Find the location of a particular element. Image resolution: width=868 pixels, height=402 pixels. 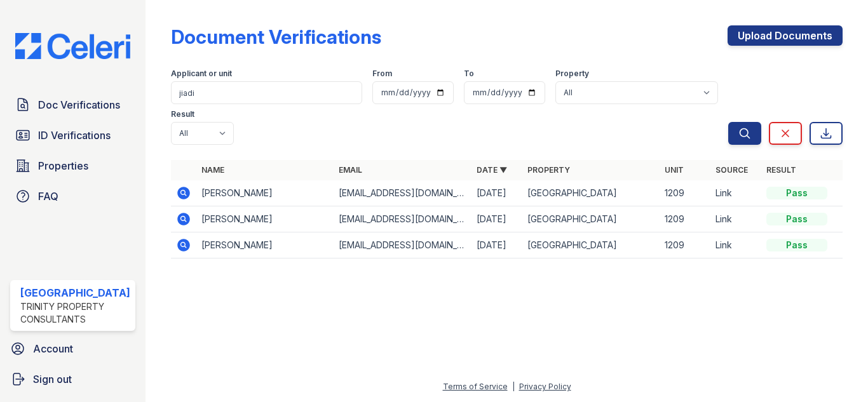

a: Date ▼ is located at coordinates (492, 170).